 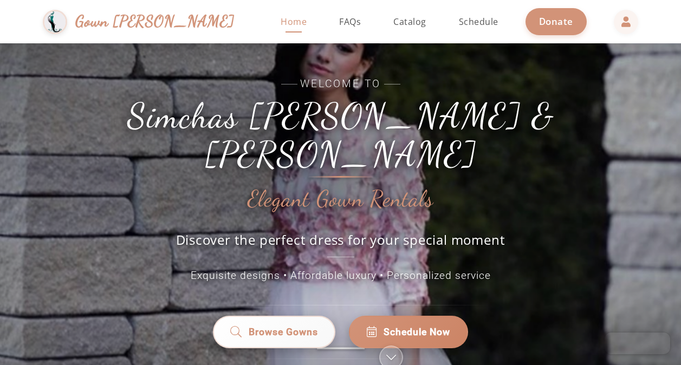 I want to click on span: FAQs, so click(x=350, y=22).